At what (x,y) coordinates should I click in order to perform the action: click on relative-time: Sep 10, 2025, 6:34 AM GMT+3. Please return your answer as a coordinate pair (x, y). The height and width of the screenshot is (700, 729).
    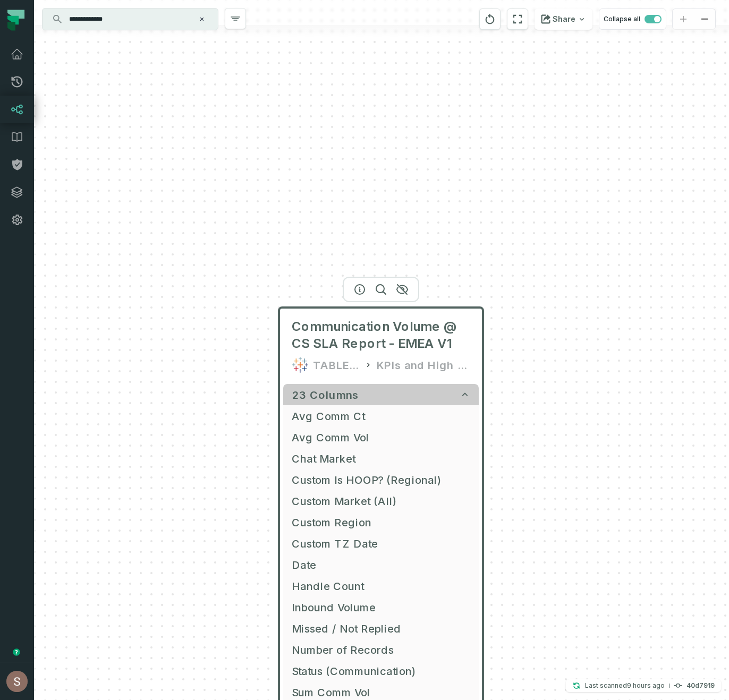
    Looking at the image, I should click on (646, 685).